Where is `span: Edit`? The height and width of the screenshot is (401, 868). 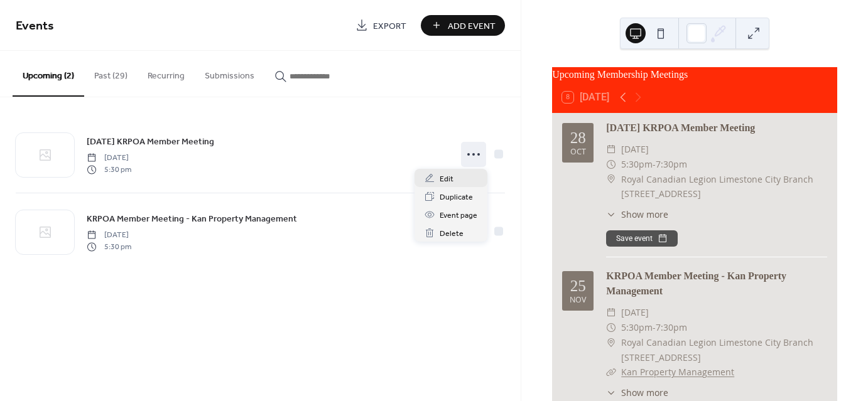
span: Edit is located at coordinates (447, 179).